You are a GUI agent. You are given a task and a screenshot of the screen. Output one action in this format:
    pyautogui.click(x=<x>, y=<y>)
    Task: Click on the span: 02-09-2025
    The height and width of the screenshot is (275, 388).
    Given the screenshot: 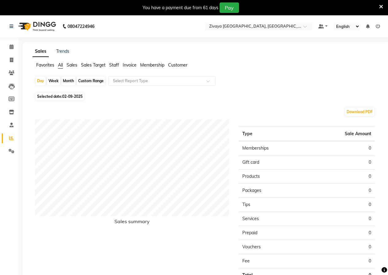 What is the action you would take?
    pyautogui.click(x=72, y=96)
    